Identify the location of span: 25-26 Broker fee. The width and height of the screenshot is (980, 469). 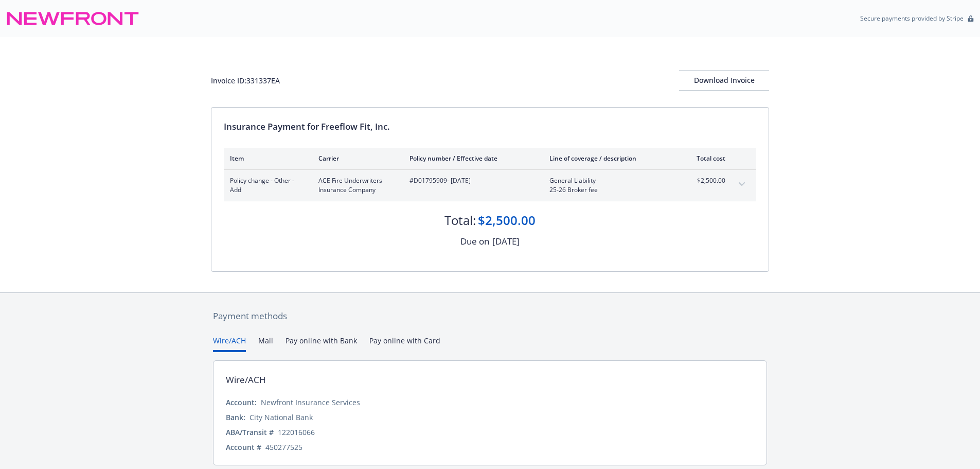
(609, 190).